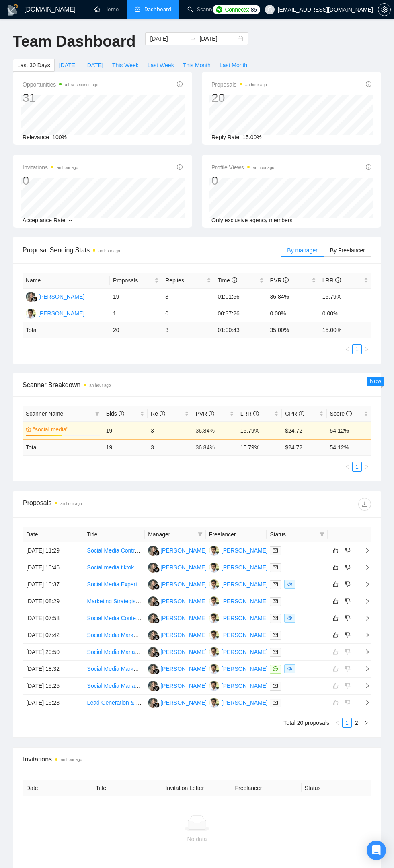 This screenshot has height=868, width=394. Describe the element at coordinates (66, 430) in the screenshot. I see `a: "social media"` at that location.